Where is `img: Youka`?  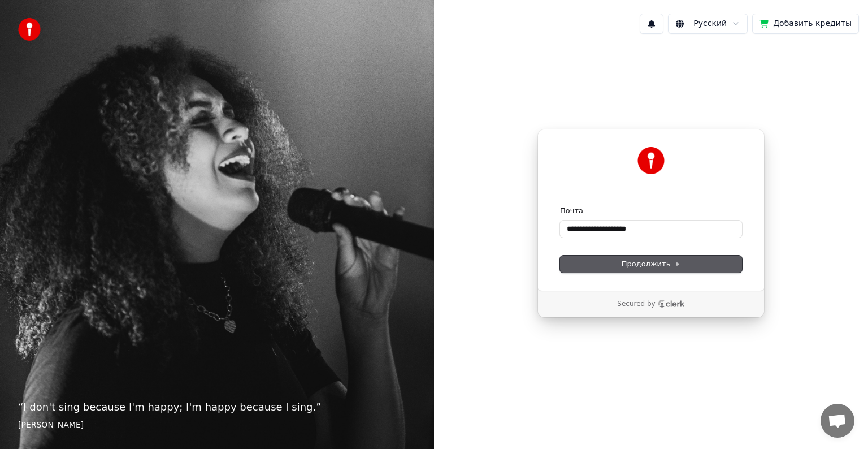
img: Youka is located at coordinates (651, 161).